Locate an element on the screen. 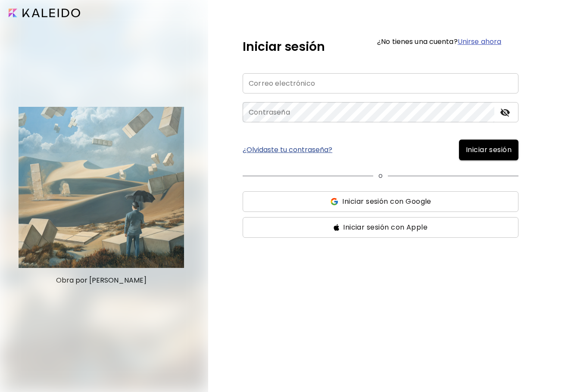 This screenshot has width=565, height=392. span: Iniciar sesión con Apple is located at coordinates (385, 227).